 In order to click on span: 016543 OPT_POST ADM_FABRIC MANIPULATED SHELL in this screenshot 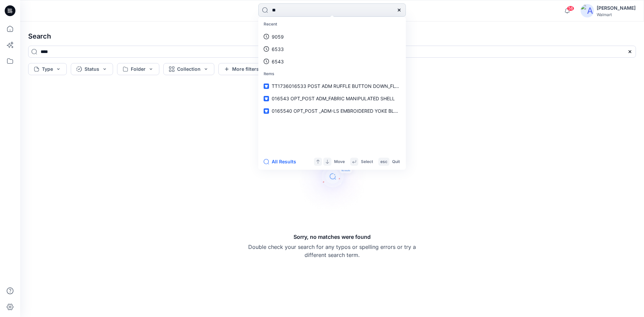, I will do `click(333, 98)`.